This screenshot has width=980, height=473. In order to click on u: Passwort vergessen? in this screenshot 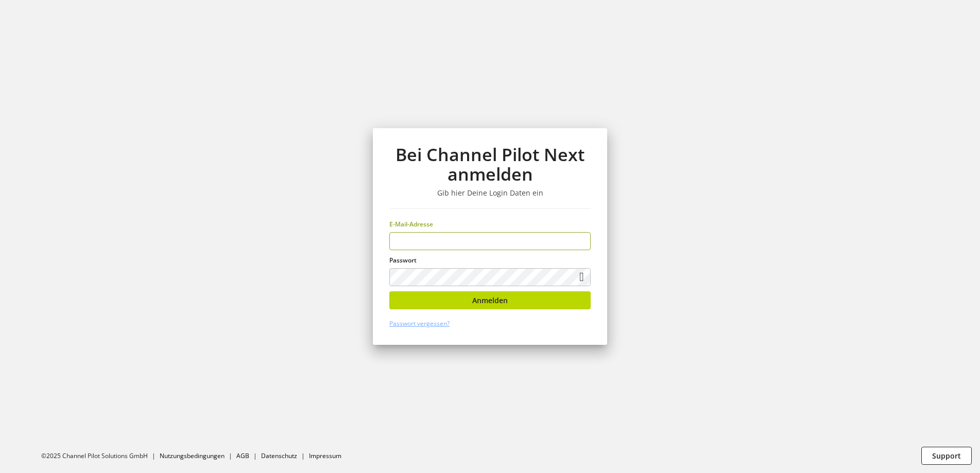, I will do `click(419, 323)`.